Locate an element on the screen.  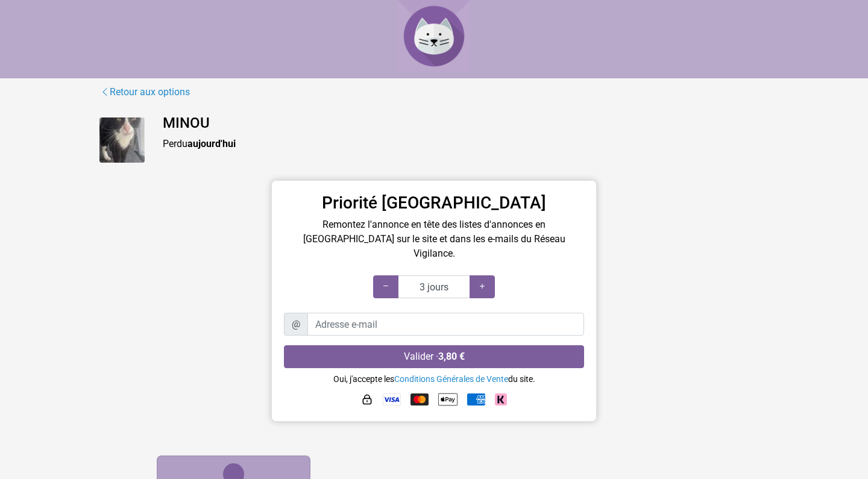
img: Mastercard is located at coordinates (420, 399).